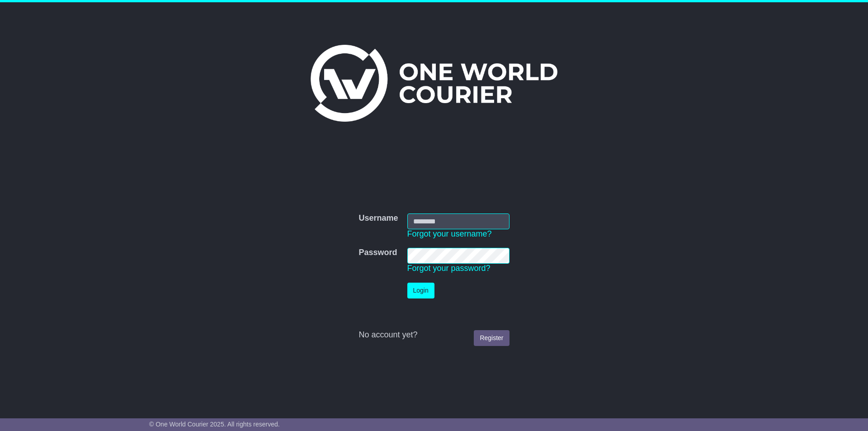 This screenshot has width=868, height=431. I want to click on a: Forgot your password?, so click(449, 268).